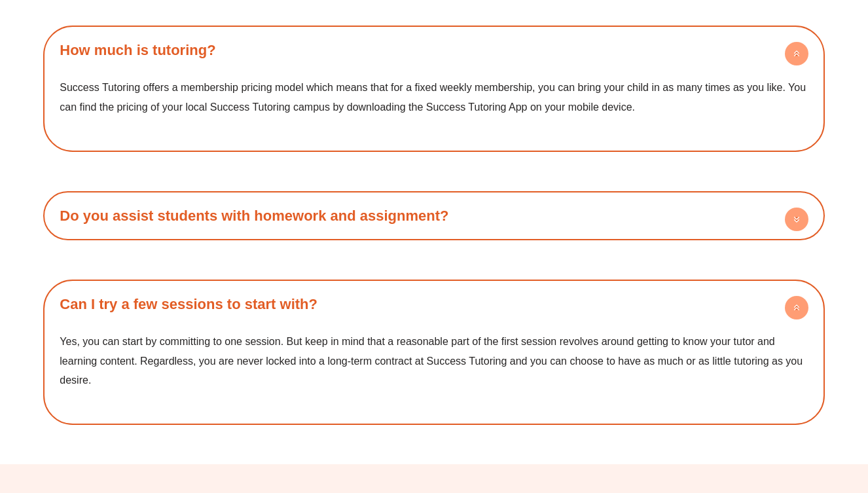  Describe the element at coordinates (138, 50) in the screenshot. I see `a: How much is tutoring?` at that location.